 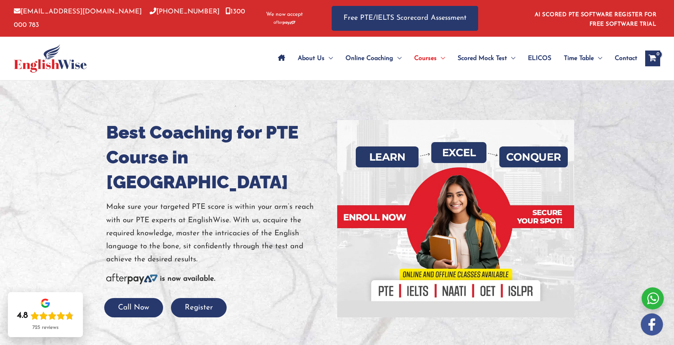 I want to click on span: Online Coaching, so click(x=369, y=58).